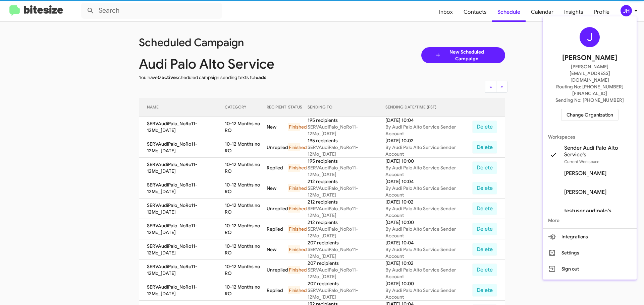 The image size is (644, 305). I want to click on div: J, so click(589, 37).